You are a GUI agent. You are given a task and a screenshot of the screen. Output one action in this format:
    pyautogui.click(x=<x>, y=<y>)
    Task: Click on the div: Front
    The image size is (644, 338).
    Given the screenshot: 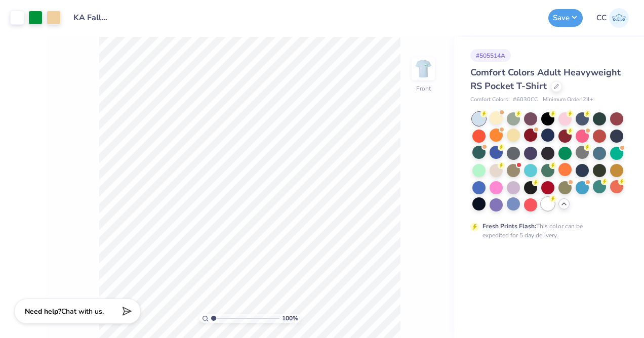 What is the action you would take?
    pyautogui.click(x=424, y=88)
    